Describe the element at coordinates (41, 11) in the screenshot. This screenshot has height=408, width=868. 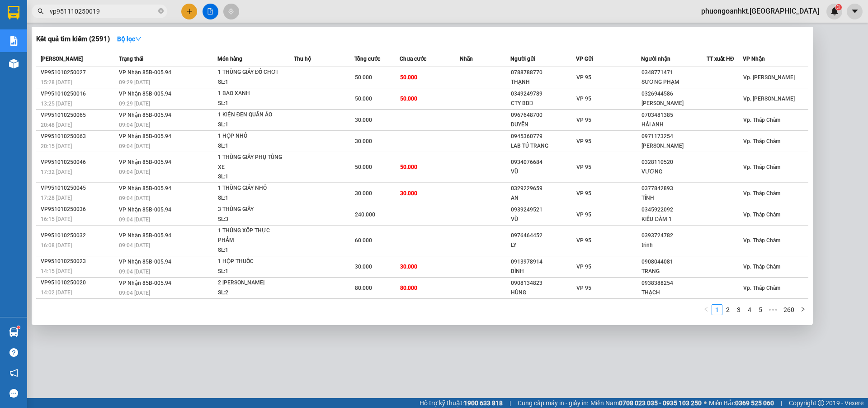
I see `span: search` at that location.